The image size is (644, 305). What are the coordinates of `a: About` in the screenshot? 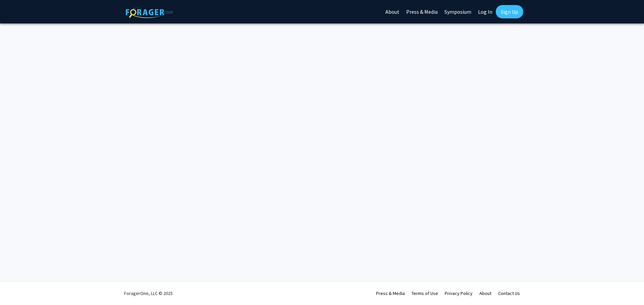 It's located at (486, 293).